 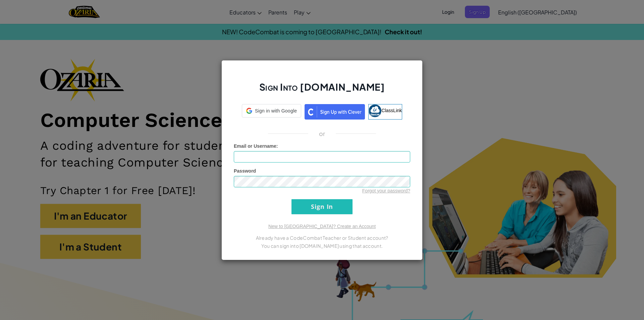 I want to click on img: clever_sso_button@2x.png, so click(x=335, y=112).